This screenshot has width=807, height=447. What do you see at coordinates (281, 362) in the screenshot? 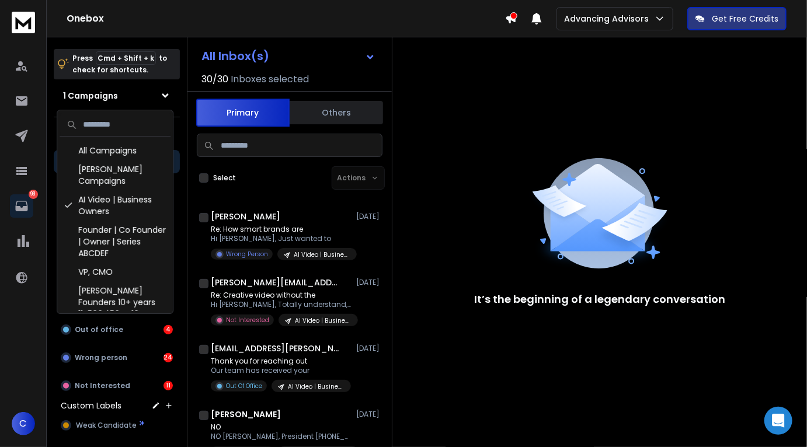
I see `p: Thank you for reaching out` at bounding box center [281, 362].